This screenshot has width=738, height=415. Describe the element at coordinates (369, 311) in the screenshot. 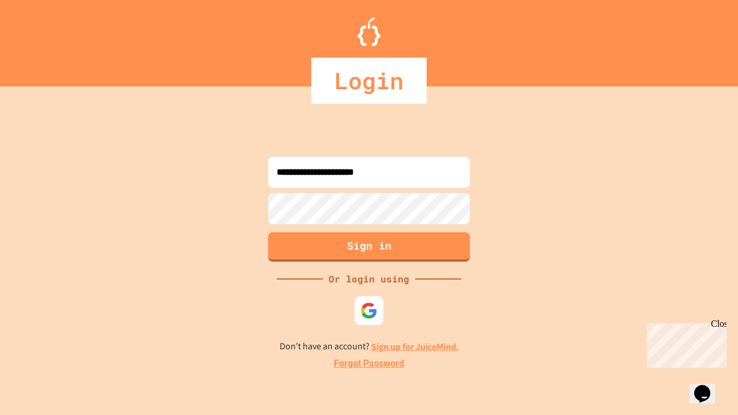

I see `img: google-icon.svg` at that location.